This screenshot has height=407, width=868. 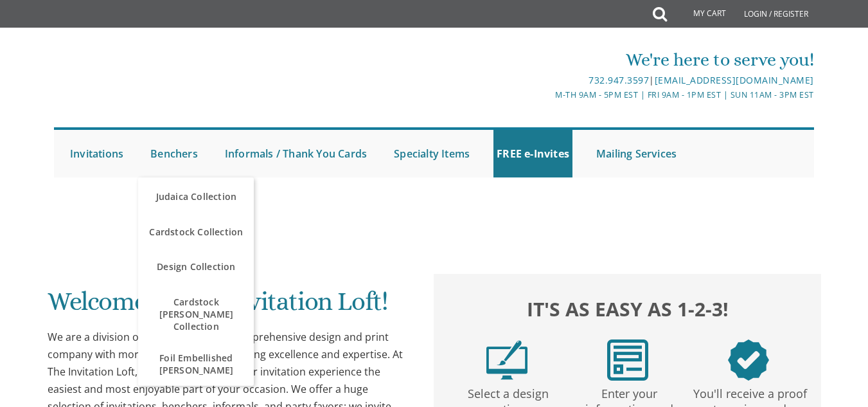 I want to click on a: Design Collection, so click(x=196, y=266).